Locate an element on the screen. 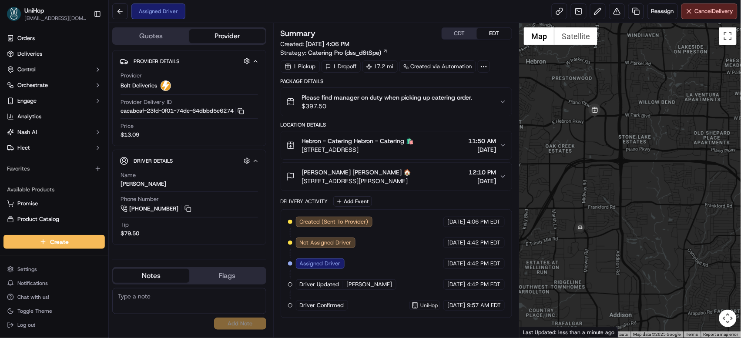 This screenshot has width=741, height=338. button: Show satellite imagery is located at coordinates (576, 36).